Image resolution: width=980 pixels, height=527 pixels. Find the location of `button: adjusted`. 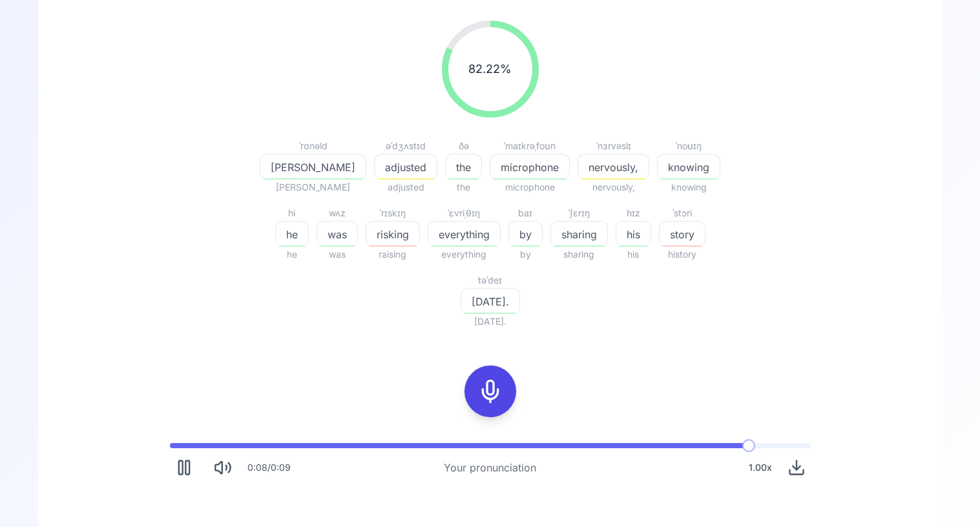

button: adjusted is located at coordinates (406, 166).